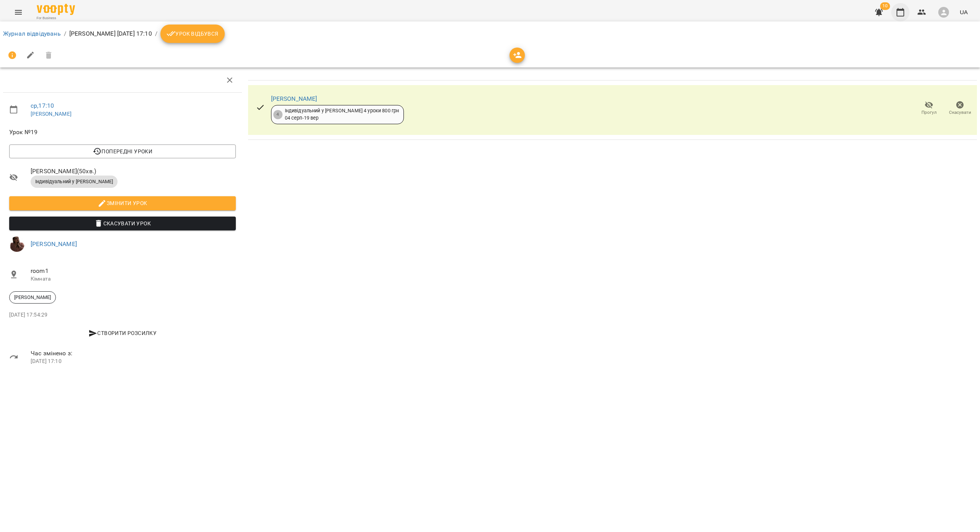 This screenshot has height=532, width=980. I want to click on img: 3c9324ac2b6f4726937e6d6256b13e9c.jpeg, so click(17, 244).